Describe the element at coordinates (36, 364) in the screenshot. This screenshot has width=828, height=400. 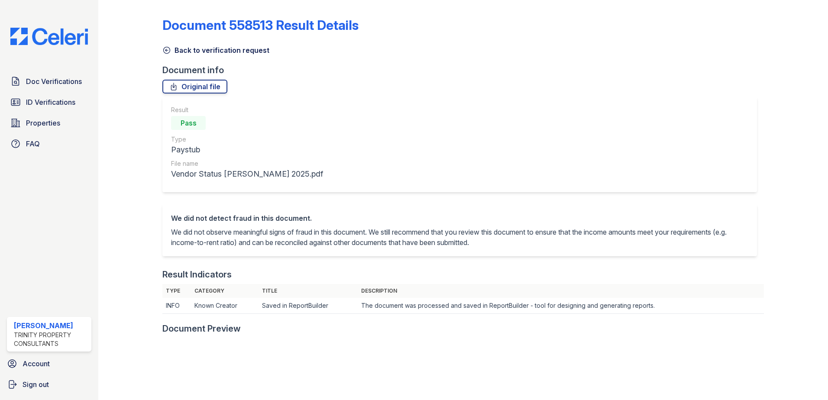
I see `span: Account` at that location.